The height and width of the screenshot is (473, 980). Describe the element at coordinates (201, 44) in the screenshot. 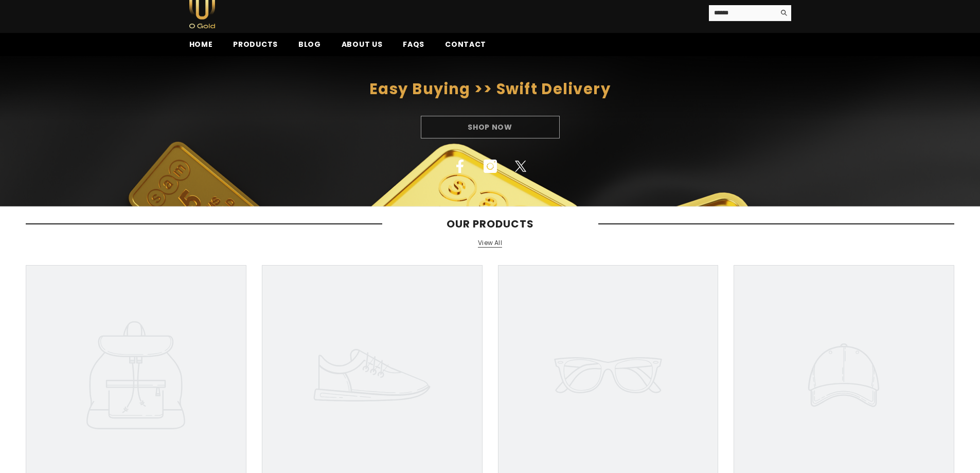

I see `span: Home` at that location.